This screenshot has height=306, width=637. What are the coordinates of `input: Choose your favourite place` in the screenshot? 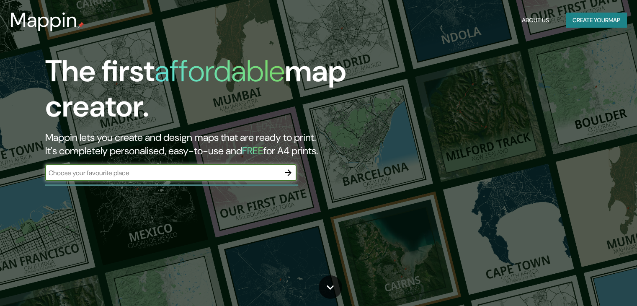 It's located at (162, 173).